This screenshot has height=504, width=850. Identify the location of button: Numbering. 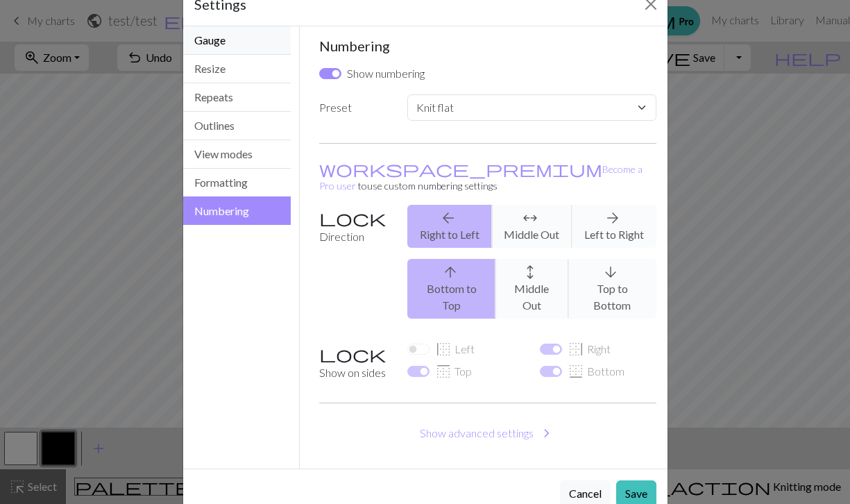
(237, 210).